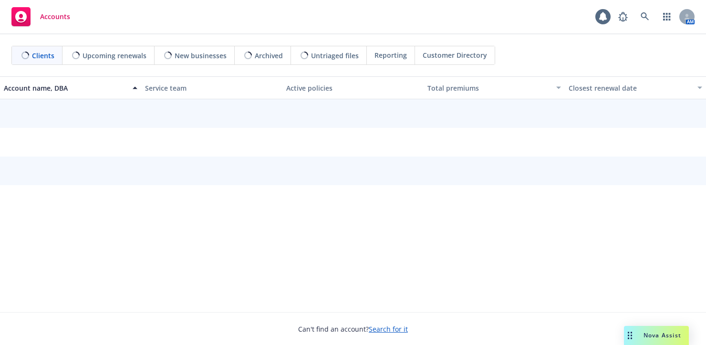  Describe the element at coordinates (65, 88) in the screenshot. I see `div: Account name, DBA` at that location.